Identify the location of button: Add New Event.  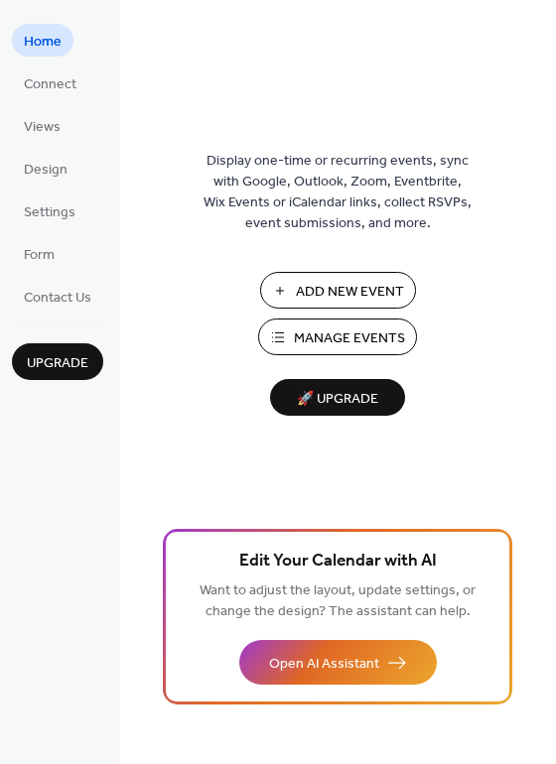
(337, 290).